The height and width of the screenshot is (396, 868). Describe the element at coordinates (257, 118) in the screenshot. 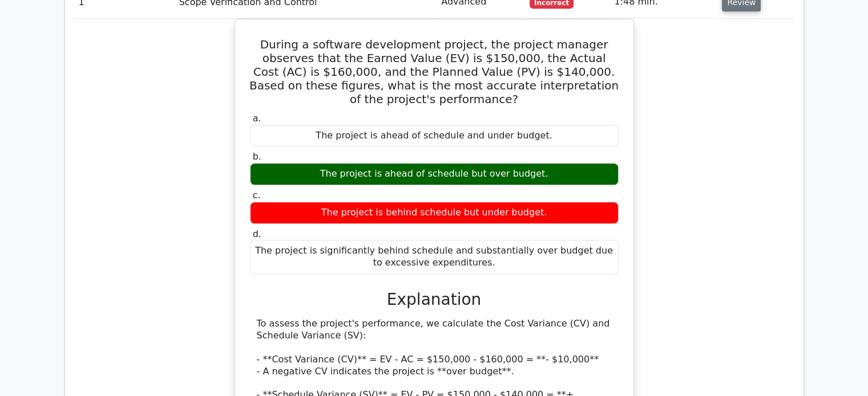

I see `span: a.` at that location.